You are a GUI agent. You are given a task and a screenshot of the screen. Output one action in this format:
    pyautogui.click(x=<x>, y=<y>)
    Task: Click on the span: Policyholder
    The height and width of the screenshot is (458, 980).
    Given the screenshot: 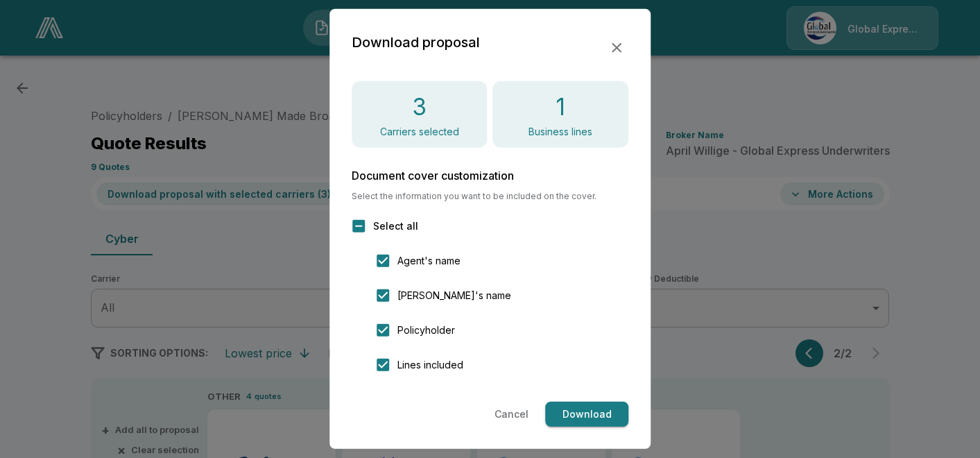 What is the action you would take?
    pyautogui.click(x=426, y=329)
    